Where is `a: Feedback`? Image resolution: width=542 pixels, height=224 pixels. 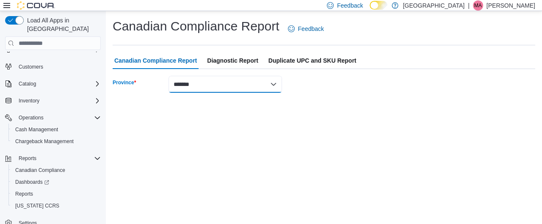 a: Feedback is located at coordinates (306, 29).